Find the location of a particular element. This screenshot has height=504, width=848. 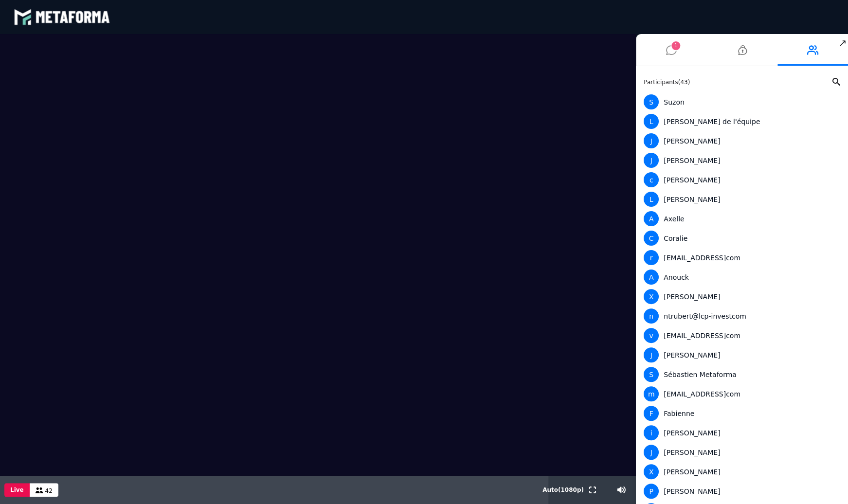

span: F is located at coordinates (651, 413).